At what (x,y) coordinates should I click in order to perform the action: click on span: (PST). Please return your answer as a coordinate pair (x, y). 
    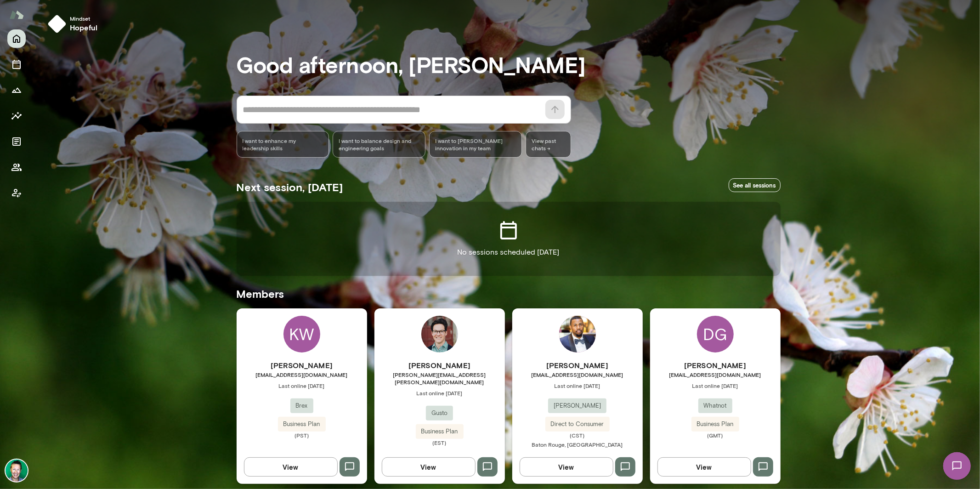
    Looking at the image, I should click on (302, 435).